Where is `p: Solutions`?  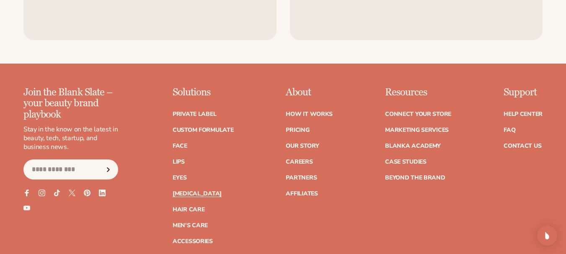 p: Solutions is located at coordinates (203, 93).